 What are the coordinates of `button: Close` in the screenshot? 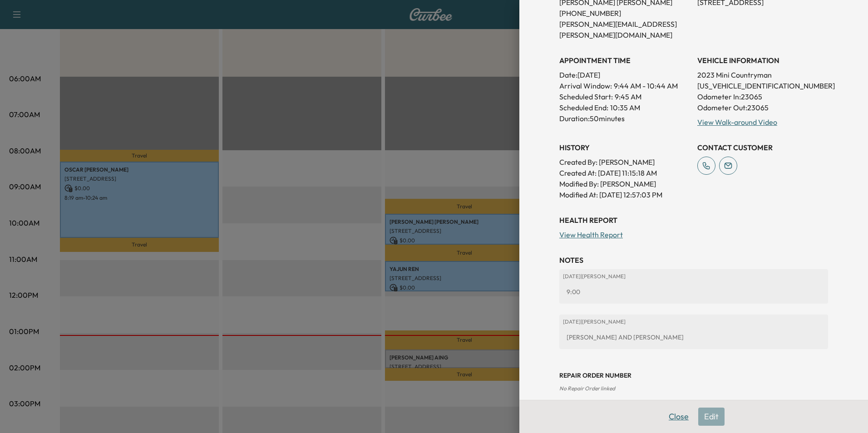 It's located at (679, 416).